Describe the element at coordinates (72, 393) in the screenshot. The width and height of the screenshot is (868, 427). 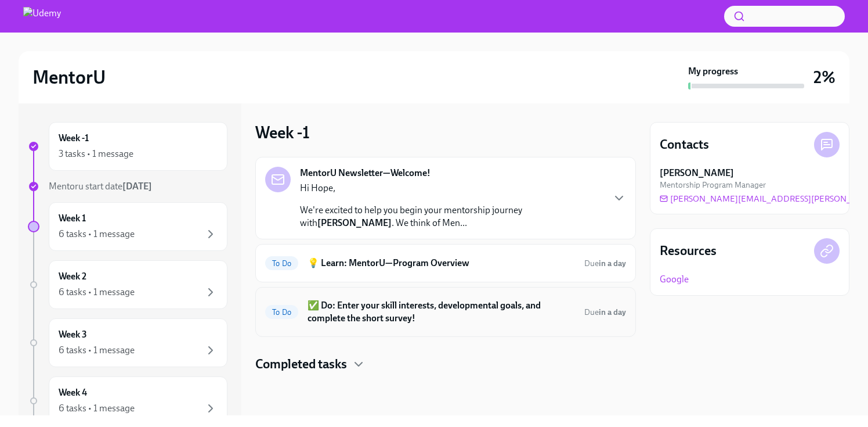
I see `h6: Week 4` at that location.